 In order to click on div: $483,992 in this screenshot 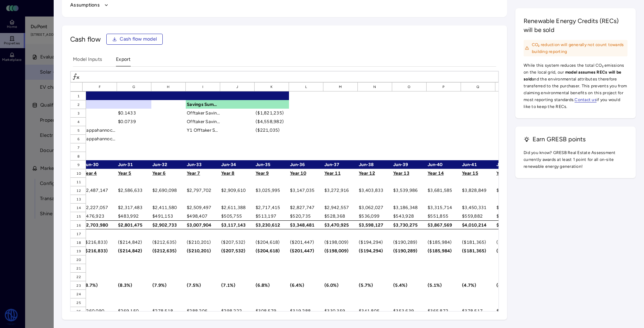, I will do `click(134, 216)`.